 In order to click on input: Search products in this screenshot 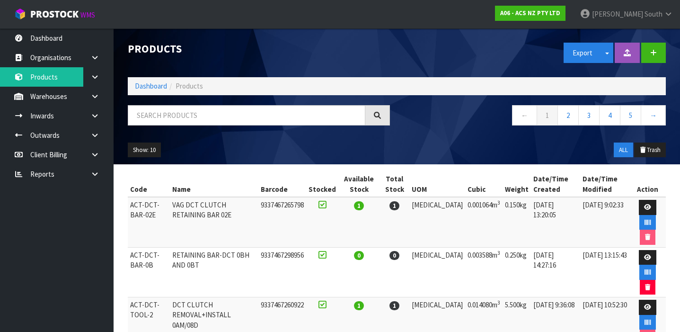, I will do `click(246, 115)`.